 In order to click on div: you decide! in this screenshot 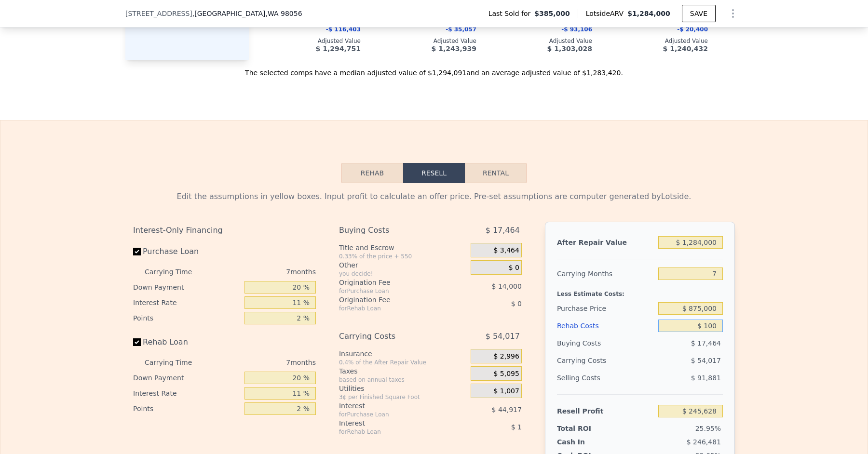, I will do `click(403, 273)`.